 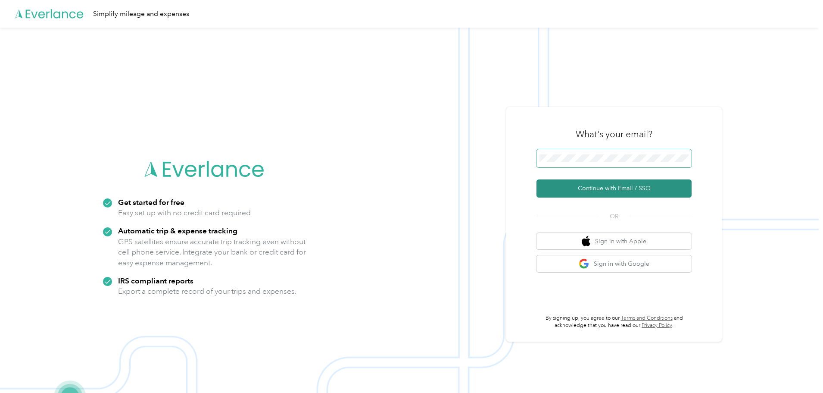 What do you see at coordinates (614, 188) in the screenshot?
I see `button: Continue with Email / SSO` at bounding box center [614, 188].